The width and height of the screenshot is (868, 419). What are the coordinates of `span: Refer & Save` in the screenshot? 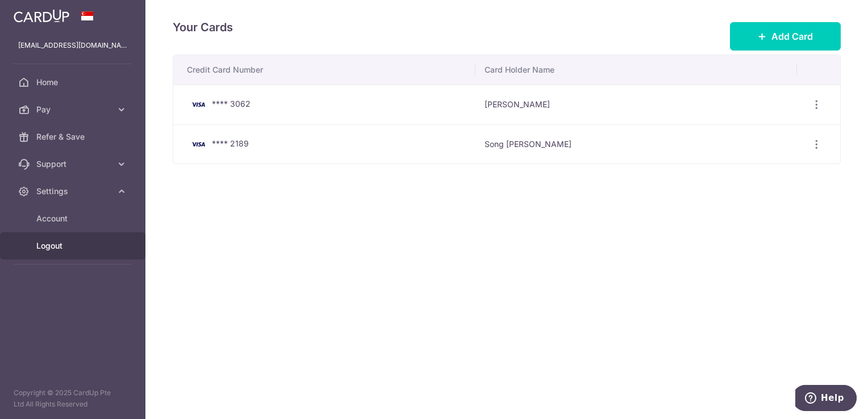 It's located at (74, 137).